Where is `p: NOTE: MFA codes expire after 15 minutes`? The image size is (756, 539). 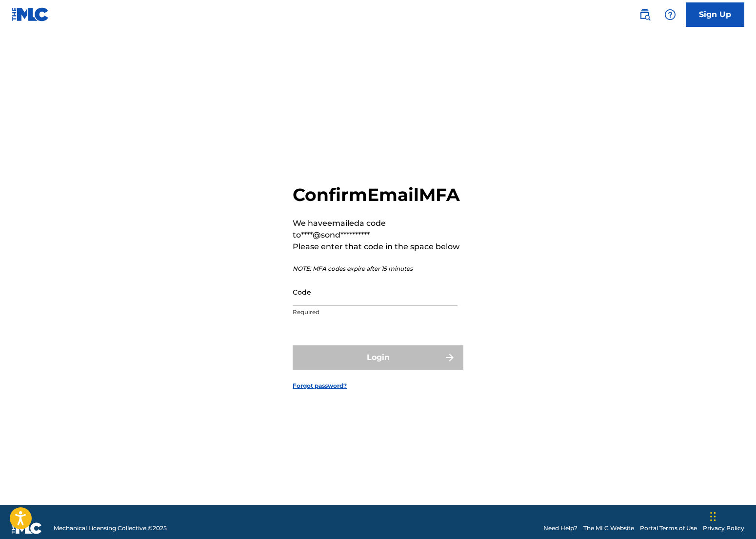 p: NOTE: MFA codes expire after 15 minutes is located at coordinates (378, 269).